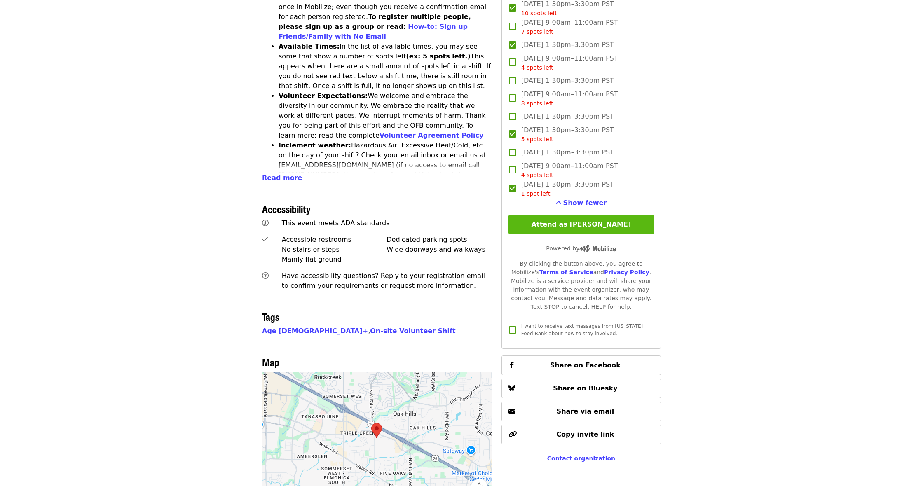 The image size is (923, 486). What do you see at coordinates (282, 178) in the screenshot?
I see `button: Read more` at bounding box center [282, 178].